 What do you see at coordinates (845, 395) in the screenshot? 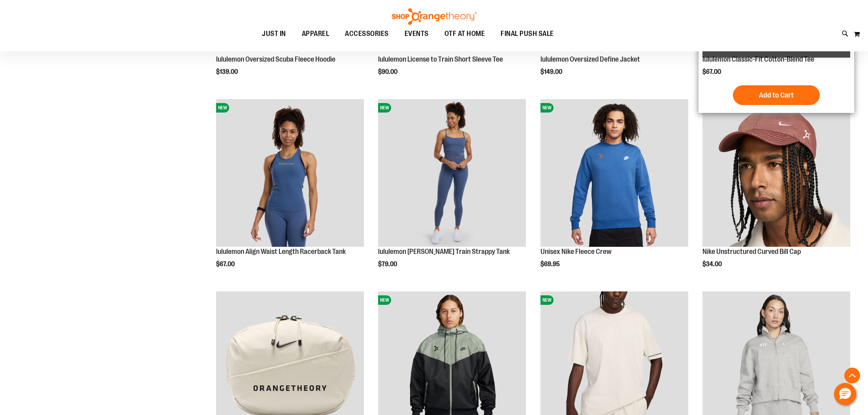
I see `button: Hello, have a question? Let’s chat.` at bounding box center [845, 395].